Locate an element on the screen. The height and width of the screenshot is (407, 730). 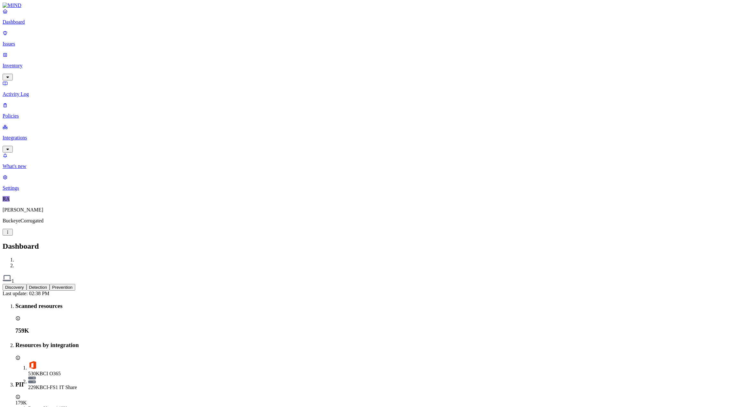
img: office-365 is located at coordinates (33, 365).